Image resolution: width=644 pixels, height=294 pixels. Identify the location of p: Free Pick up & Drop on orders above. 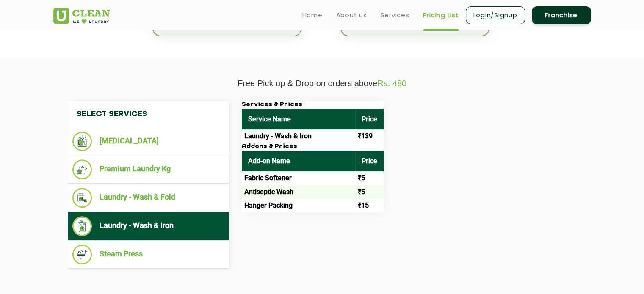
(322, 83).